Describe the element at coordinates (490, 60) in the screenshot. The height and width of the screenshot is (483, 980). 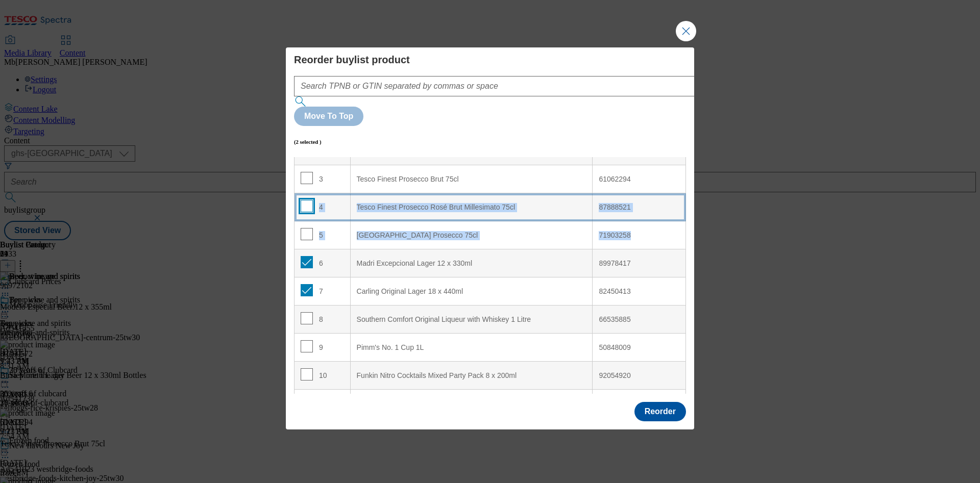
I see `h4: Reorder buylist product` at that location.